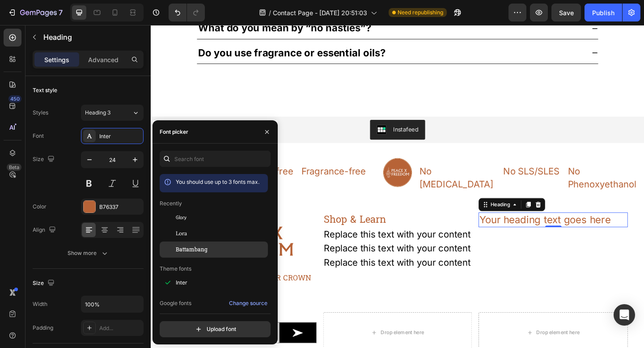  I want to click on p: Cruelty-free, so click(126, 159).